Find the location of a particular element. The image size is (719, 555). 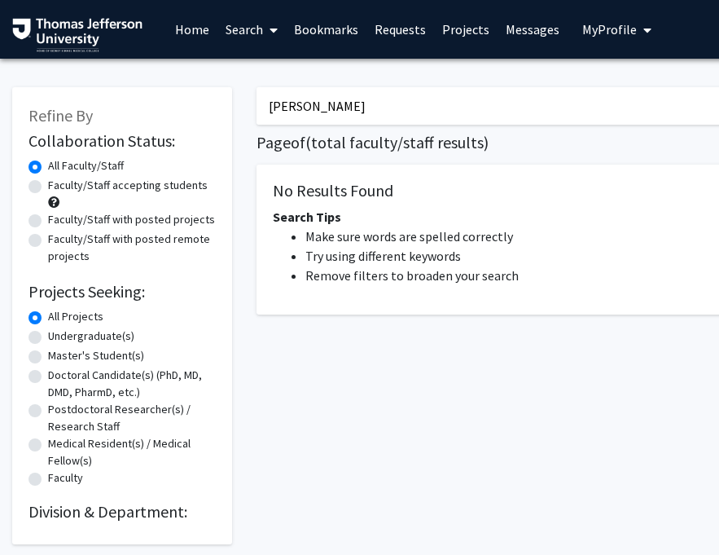

label: Faculty/Staff with posted remote projects is located at coordinates (132, 248).